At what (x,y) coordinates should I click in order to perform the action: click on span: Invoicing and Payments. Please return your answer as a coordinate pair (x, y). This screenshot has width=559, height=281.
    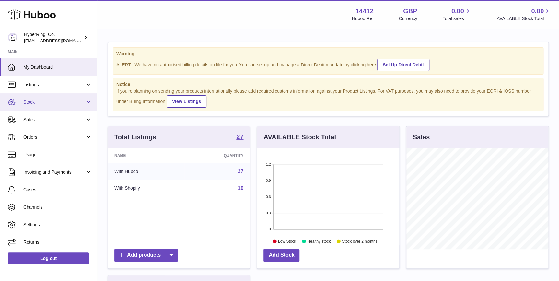
    Looking at the image, I should click on (54, 172).